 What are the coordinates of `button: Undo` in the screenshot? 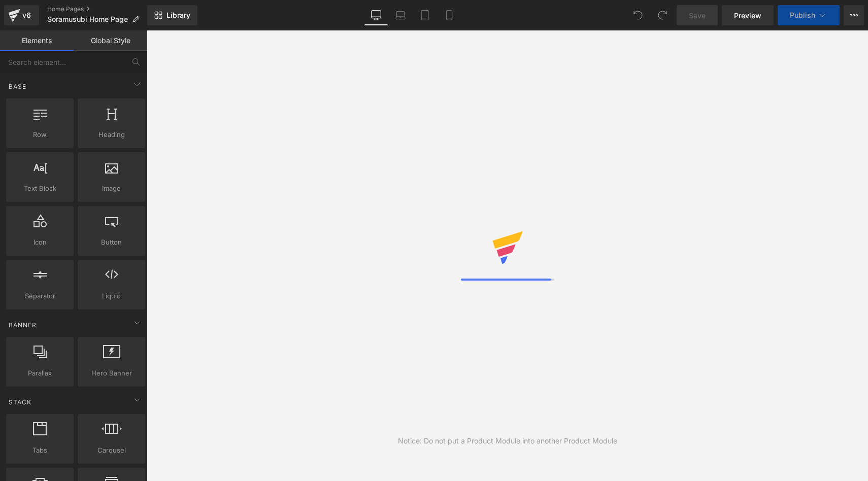 It's located at (638, 15).